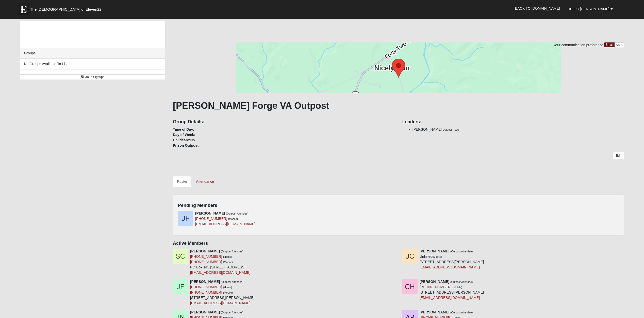 The image size is (644, 318). Describe the element at coordinates (284, 132) in the screenshot. I see `div: No` at that location.